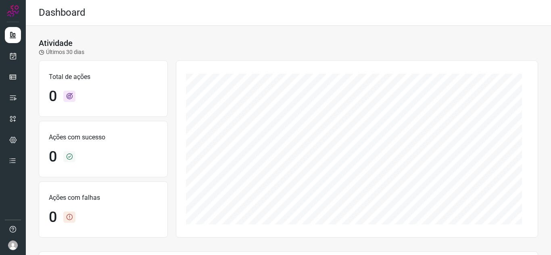 This screenshot has width=551, height=255. Describe the element at coordinates (61, 52) in the screenshot. I see `p: Últimos 30 dias` at that location.